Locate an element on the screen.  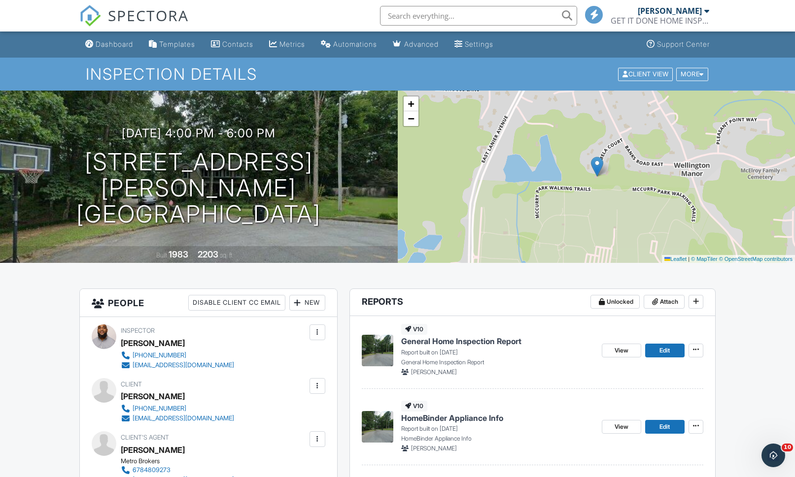
div: Support Center is located at coordinates (683, 44).